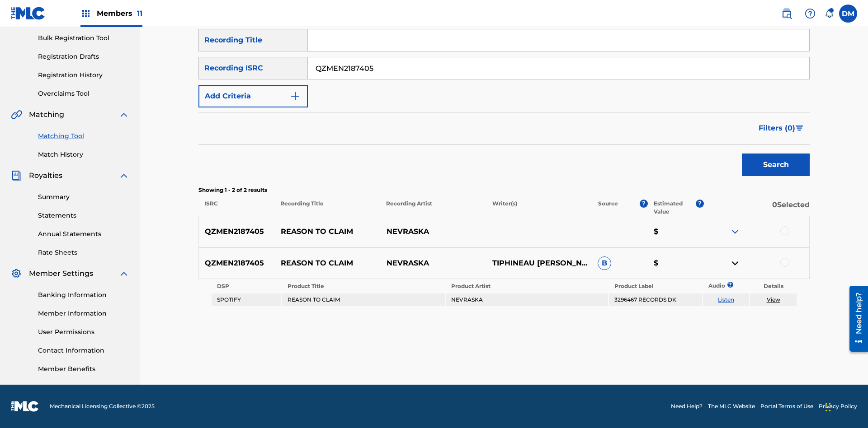 This screenshot has width=868, height=428. What do you see at coordinates (773, 286) in the screenshot?
I see `th: Details` at bounding box center [773, 286].